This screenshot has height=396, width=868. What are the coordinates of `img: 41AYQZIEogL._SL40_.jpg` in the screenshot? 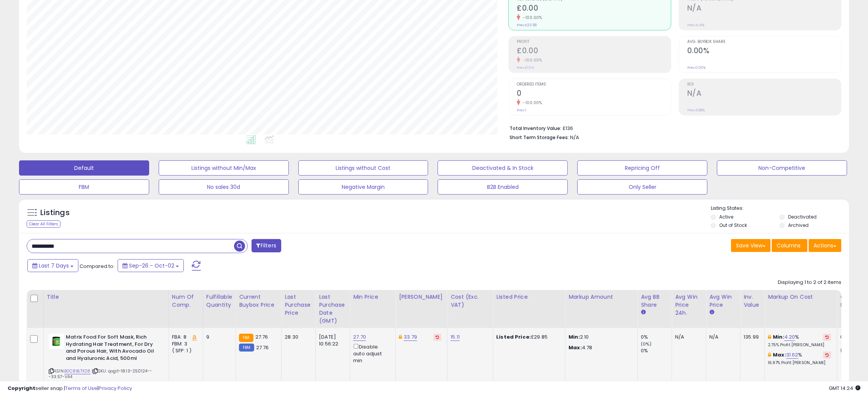 It's located at (56, 341).